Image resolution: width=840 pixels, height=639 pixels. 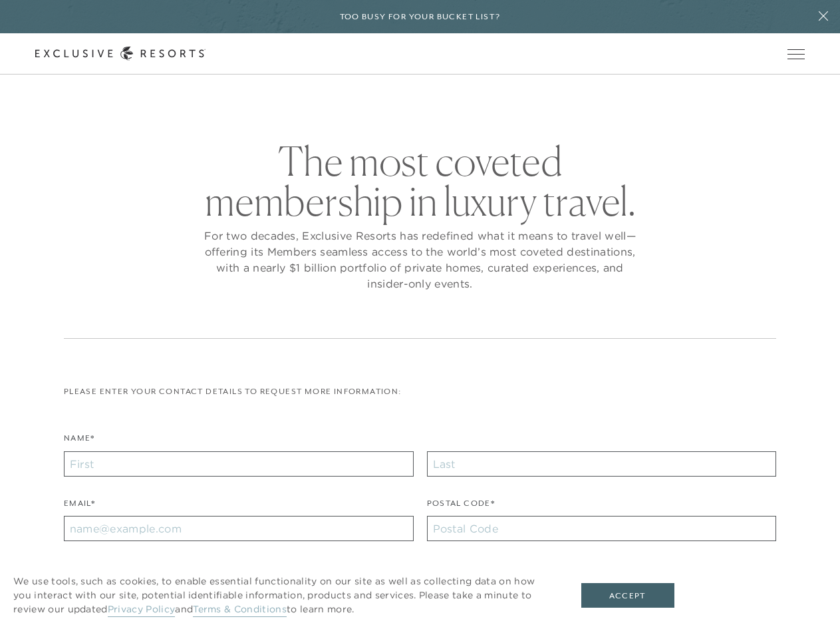 What do you see at coordinates (421, 16) in the screenshot?
I see `h6: Too busy for your bucket list?` at bounding box center [421, 16].